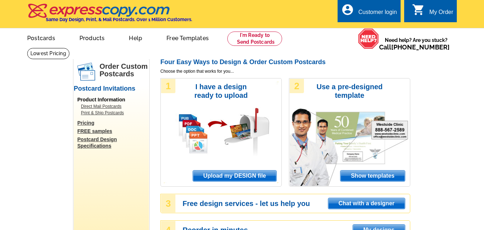 Image resolution: width=484 pixels, height=230 pixels. I want to click on div: Customer login, so click(378, 14).